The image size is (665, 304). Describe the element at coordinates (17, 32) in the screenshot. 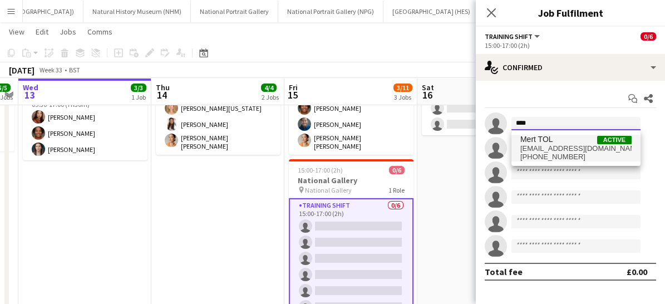

I see `span: View` at that location.